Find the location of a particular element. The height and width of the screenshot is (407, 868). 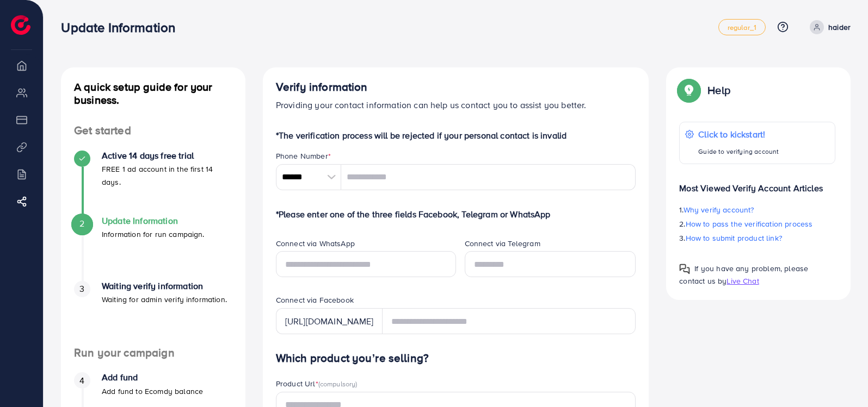

p: haider is located at coordinates (839, 27).